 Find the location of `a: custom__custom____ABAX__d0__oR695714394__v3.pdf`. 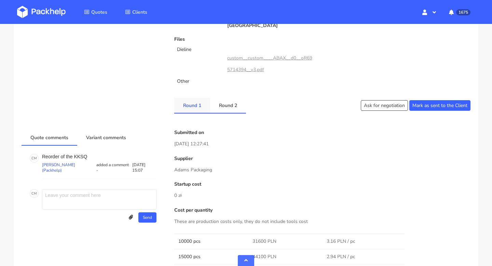

a: custom__custom____ABAX__d0__oR695714394__v3.pdf is located at coordinates (269, 64).